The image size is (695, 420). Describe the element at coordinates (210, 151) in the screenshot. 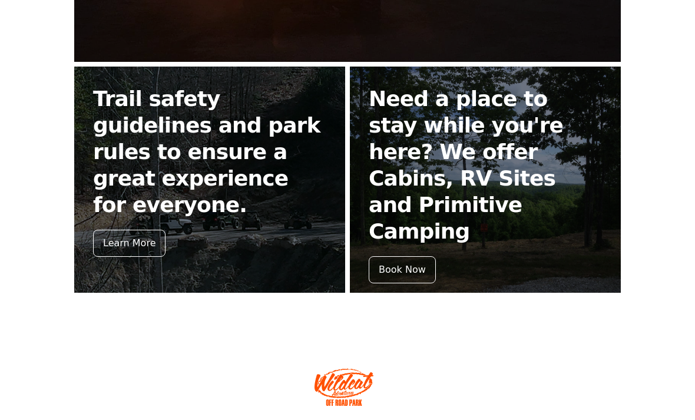

I see `h2: Trail safety guidelines and park rules to ensure a great experience for everyone.` at that location.